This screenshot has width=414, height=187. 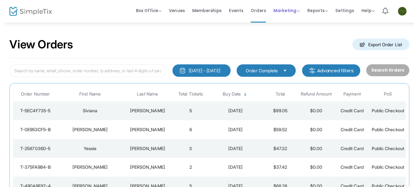 What do you see at coordinates (229, 93) in the screenshot?
I see `span: Buy Date` at bounding box center [229, 93].